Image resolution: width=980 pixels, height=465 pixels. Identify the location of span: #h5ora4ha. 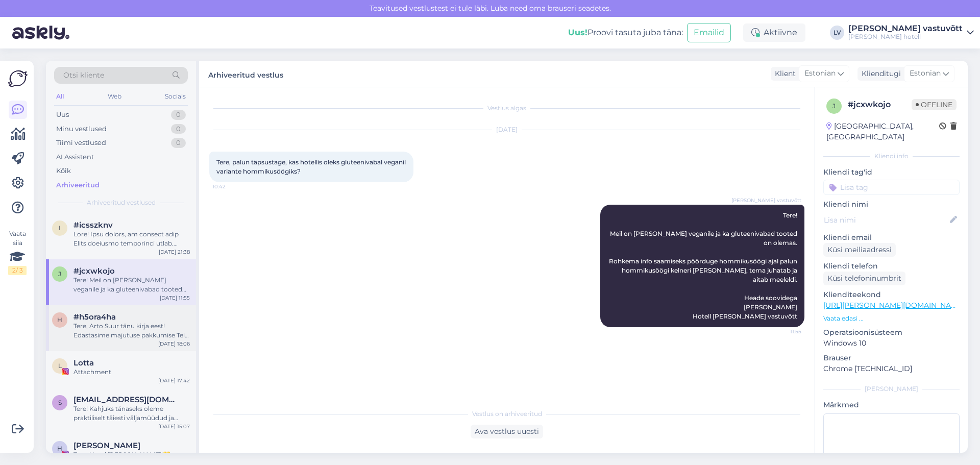
(95, 317).